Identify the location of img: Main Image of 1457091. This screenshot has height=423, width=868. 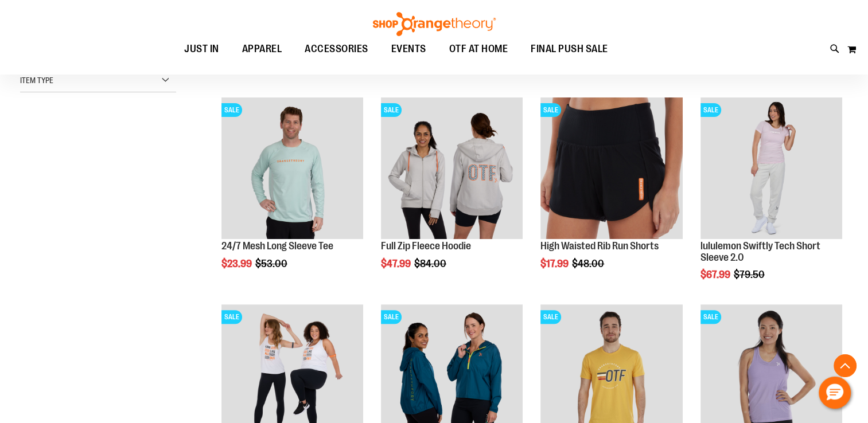
(452, 168).